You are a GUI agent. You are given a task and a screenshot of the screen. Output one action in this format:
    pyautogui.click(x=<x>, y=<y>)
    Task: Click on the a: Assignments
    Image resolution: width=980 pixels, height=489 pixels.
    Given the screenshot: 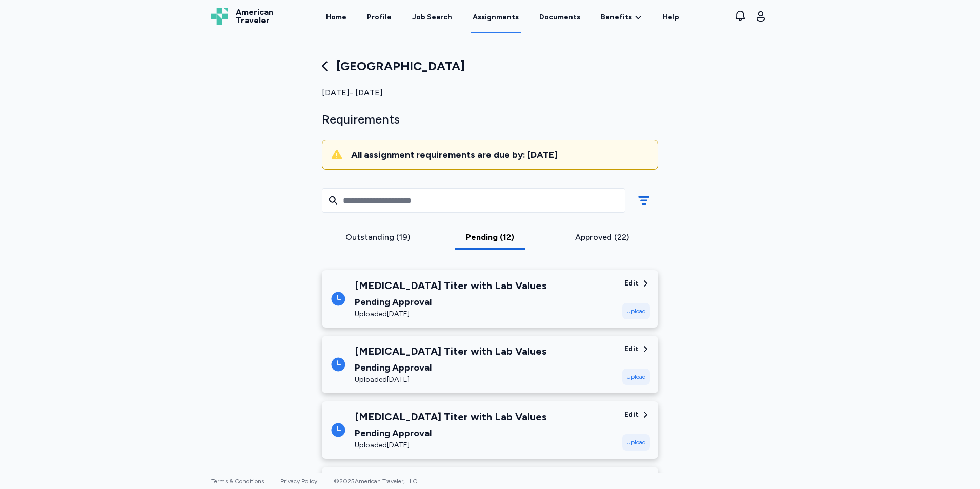 What is the action you would take?
    pyautogui.click(x=495, y=17)
    